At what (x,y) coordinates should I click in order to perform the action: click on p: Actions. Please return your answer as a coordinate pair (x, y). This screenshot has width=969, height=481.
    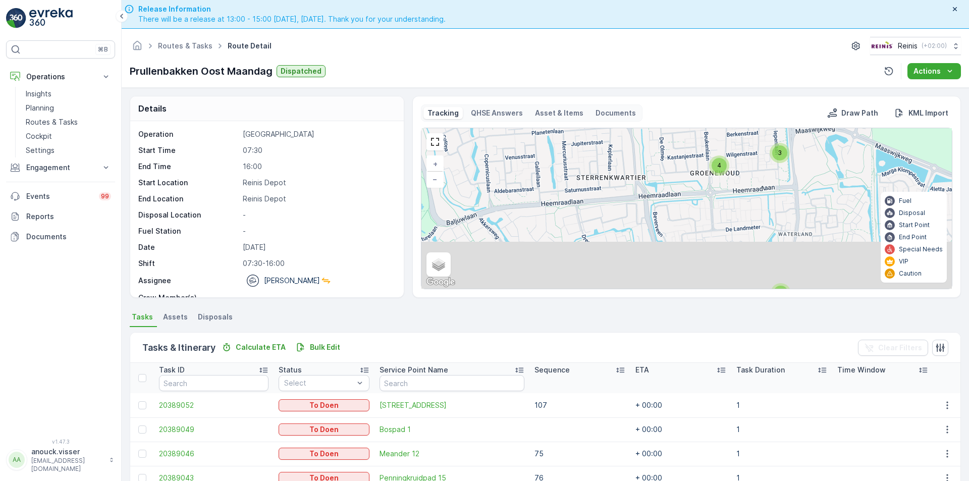
    Looking at the image, I should click on (927, 71).